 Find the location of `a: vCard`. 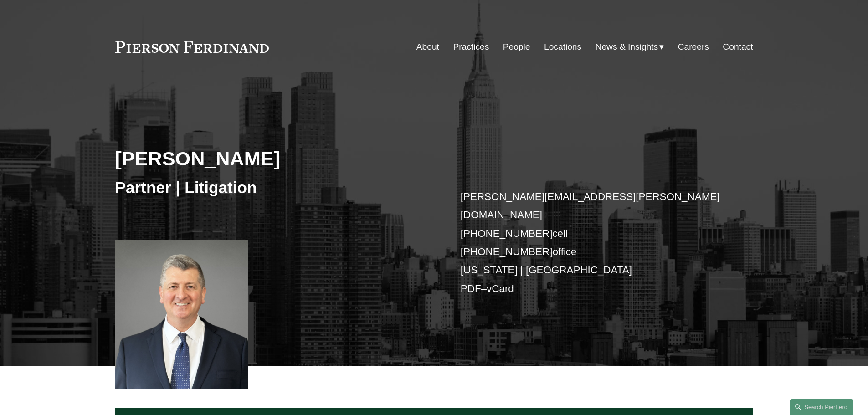

a: vCard is located at coordinates (500, 288).